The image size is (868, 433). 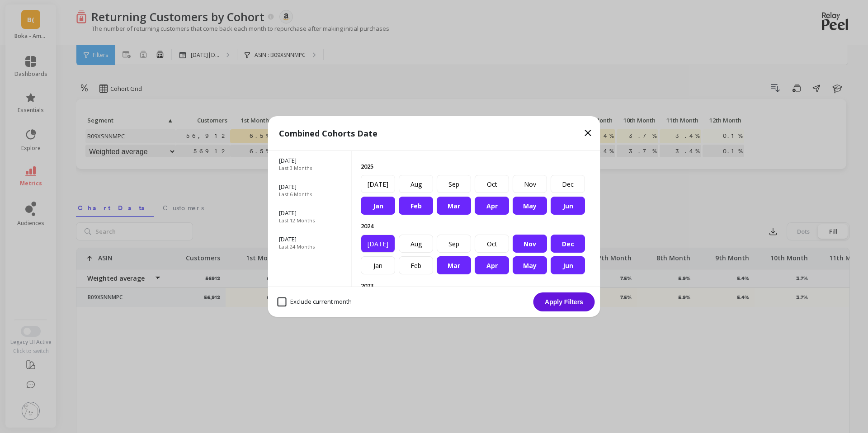 What do you see at coordinates (476, 166) in the screenshot?
I see `p: 2025` at bounding box center [476, 166].